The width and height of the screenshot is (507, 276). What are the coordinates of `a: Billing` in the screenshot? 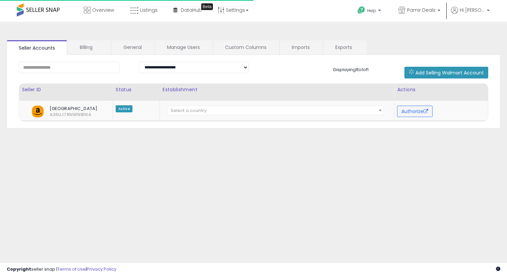 It's located at (89, 47).